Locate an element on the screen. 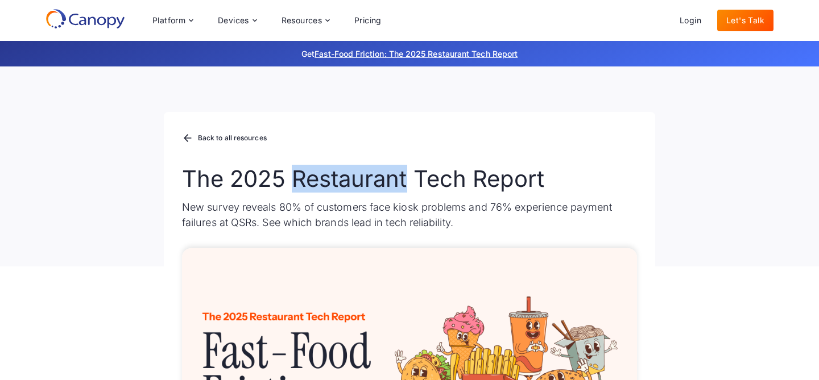 This screenshot has width=819, height=380. a: Login is located at coordinates (690, 20).